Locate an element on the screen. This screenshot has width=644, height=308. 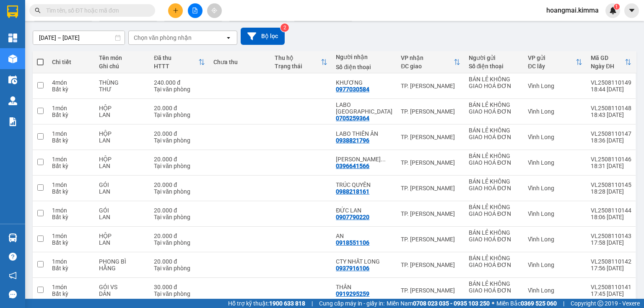
div: VL2508110141 is located at coordinates (611, 287).